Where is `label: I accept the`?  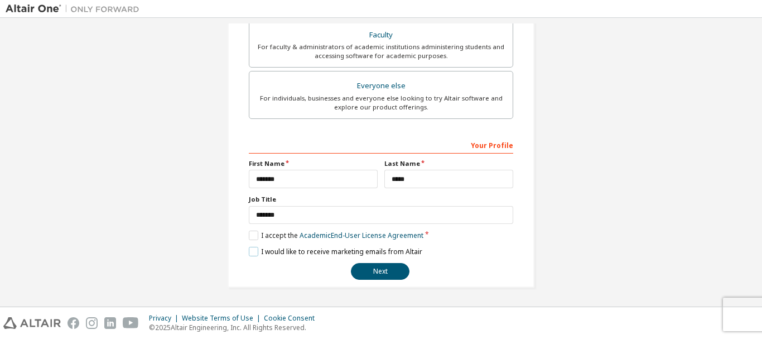 label: I accept the is located at coordinates (336, 235).